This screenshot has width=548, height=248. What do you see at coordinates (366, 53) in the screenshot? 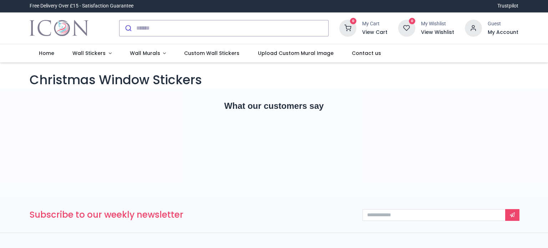
I see `span: Contact us` at bounding box center [366, 53].